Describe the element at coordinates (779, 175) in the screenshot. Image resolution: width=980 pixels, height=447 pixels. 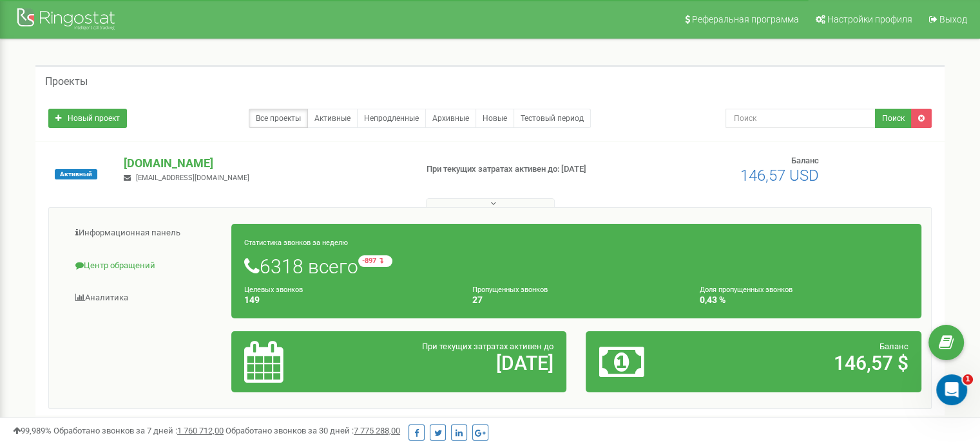
I see `span: 146,57 USD` at that location.